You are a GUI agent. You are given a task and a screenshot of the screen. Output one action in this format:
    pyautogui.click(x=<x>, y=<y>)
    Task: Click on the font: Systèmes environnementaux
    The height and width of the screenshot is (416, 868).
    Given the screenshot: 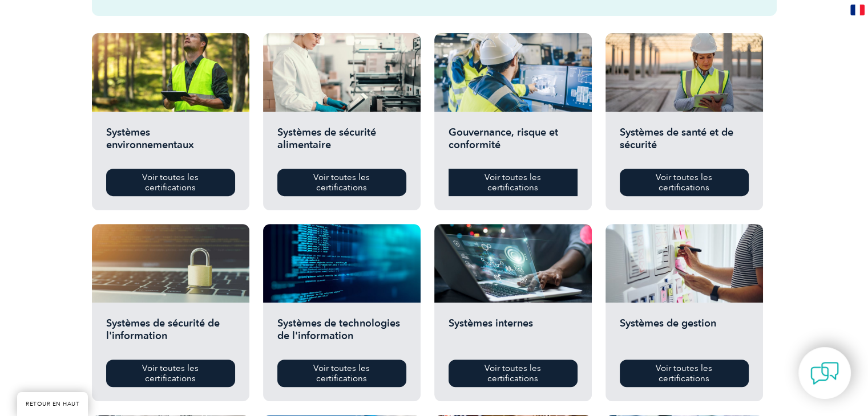 What is the action you would take?
    pyautogui.click(x=150, y=138)
    